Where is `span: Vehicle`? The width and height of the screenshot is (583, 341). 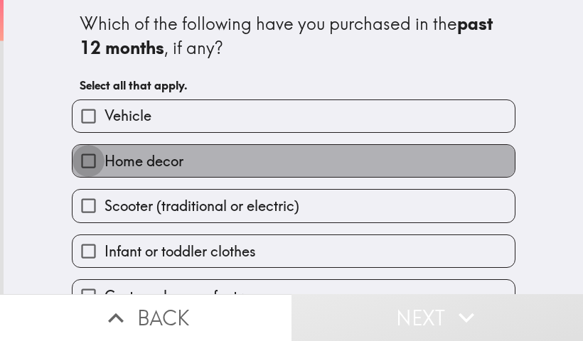
span: Vehicle is located at coordinates (128, 116).